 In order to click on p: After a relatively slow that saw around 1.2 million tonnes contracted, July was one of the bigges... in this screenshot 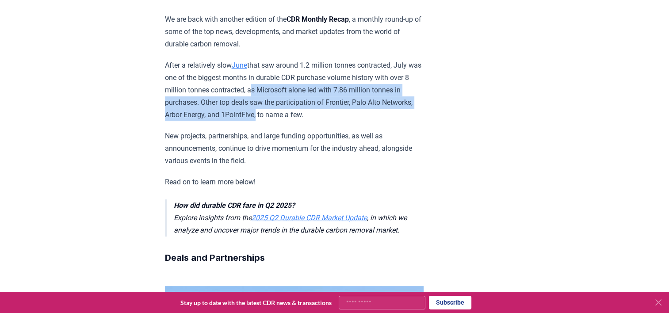, I will do `click(294, 90)`.